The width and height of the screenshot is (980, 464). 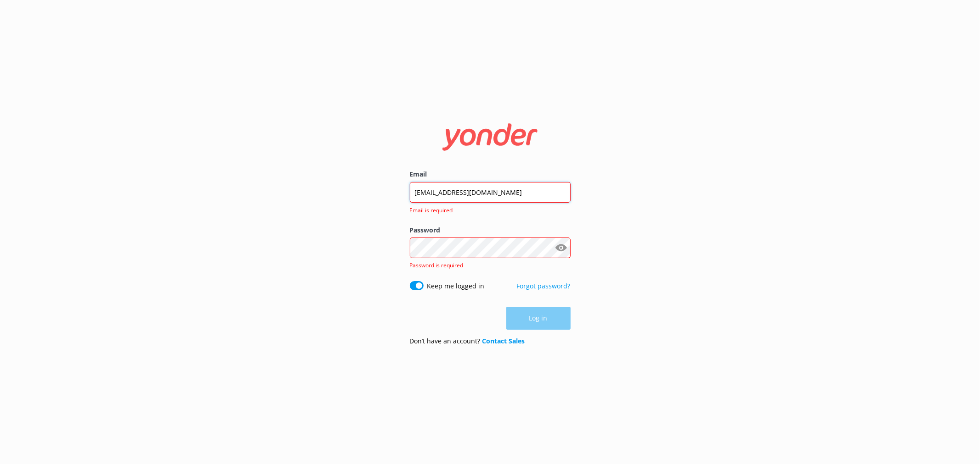 What do you see at coordinates (467, 341) in the screenshot?
I see `p: Don’t have an account?` at bounding box center [467, 341].